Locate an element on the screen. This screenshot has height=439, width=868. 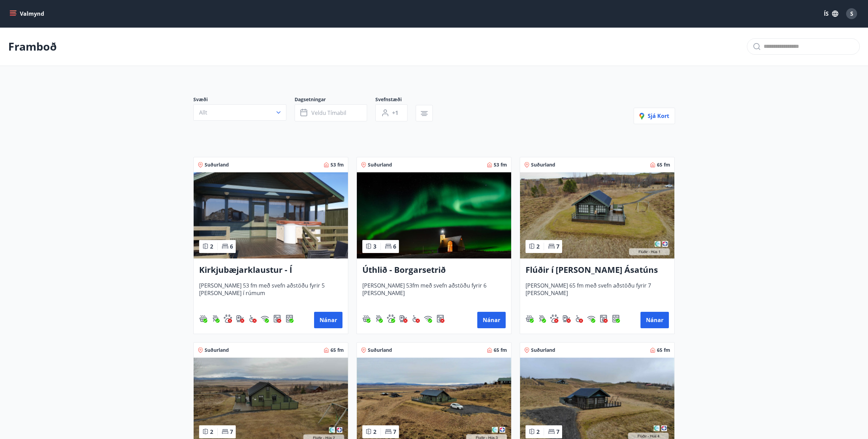
button: ÍS is located at coordinates (831, 14).